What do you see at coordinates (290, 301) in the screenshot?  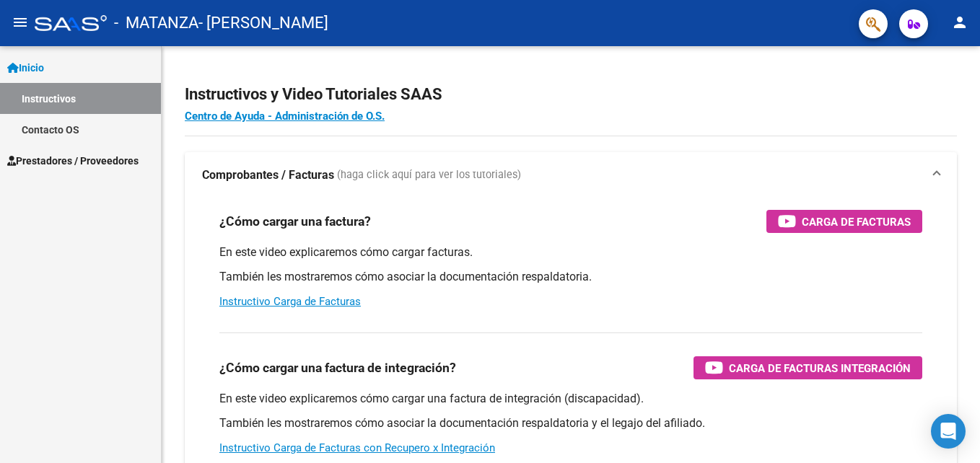 I see `a: Instructivo Carga de Facturas` at bounding box center [290, 301].